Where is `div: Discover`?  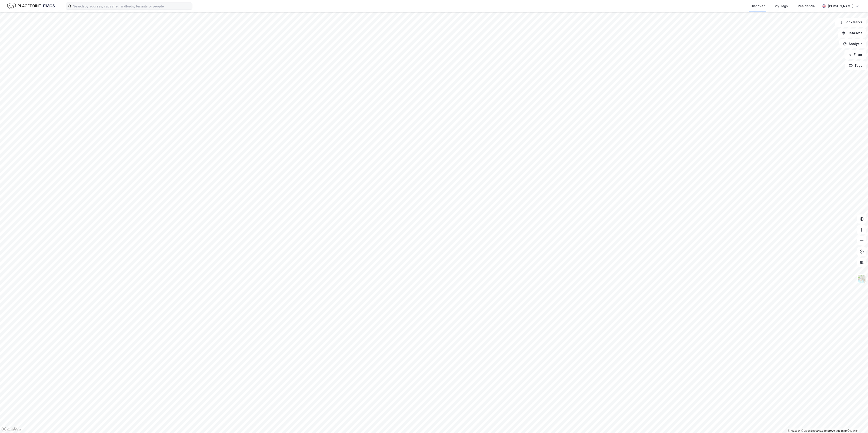
div: Discover is located at coordinates (758, 6).